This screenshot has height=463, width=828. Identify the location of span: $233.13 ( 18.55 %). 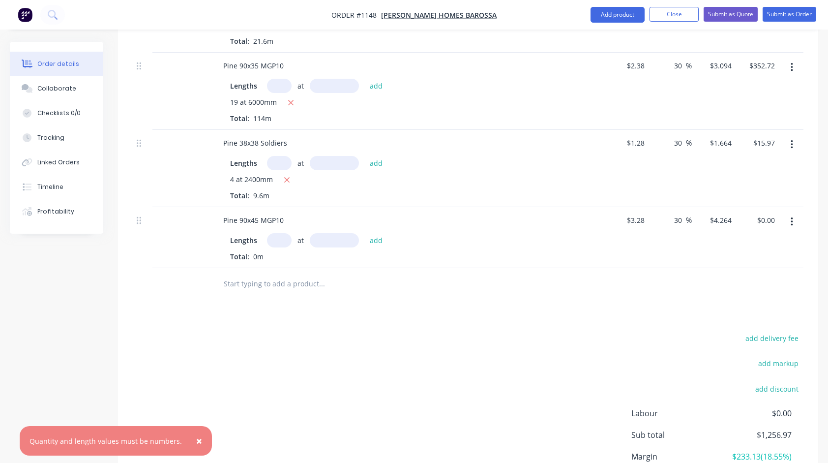
(756, 457).